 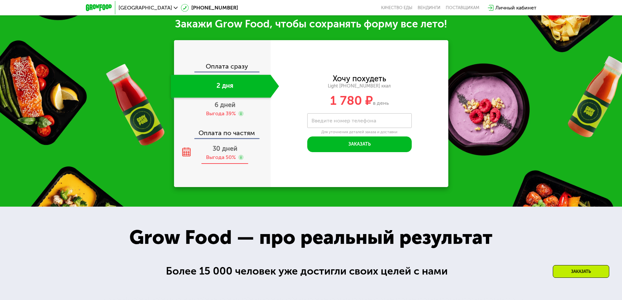 What do you see at coordinates (311, 271) in the screenshot?
I see `div: Более 15 000 человек уже достигли своих целей с нами` at bounding box center [311, 271].